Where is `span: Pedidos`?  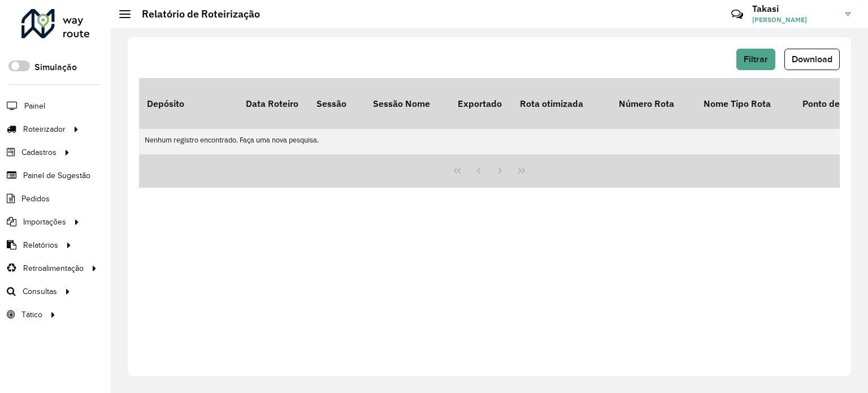 span: Pedidos is located at coordinates (36, 199).